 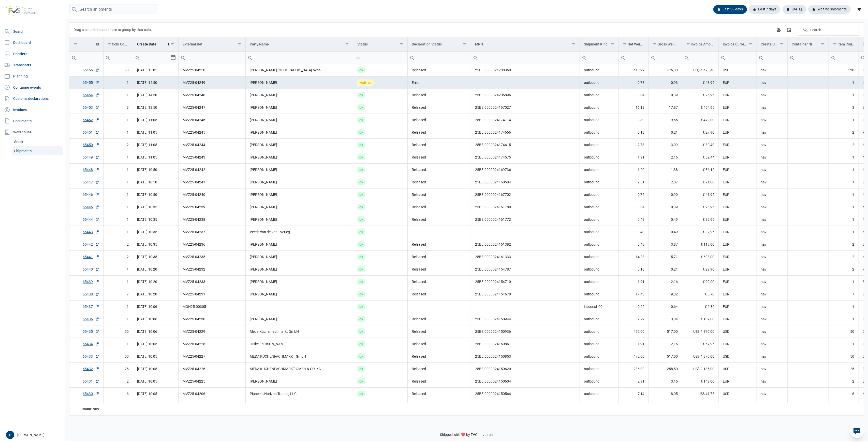 What do you see at coordinates (91, 120) in the screenshot?
I see `a: 65452` at bounding box center [91, 120].